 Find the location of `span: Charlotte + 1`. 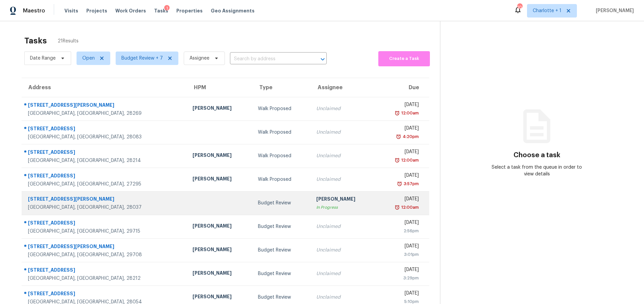

span: Charlotte + 1 is located at coordinates (547, 11).